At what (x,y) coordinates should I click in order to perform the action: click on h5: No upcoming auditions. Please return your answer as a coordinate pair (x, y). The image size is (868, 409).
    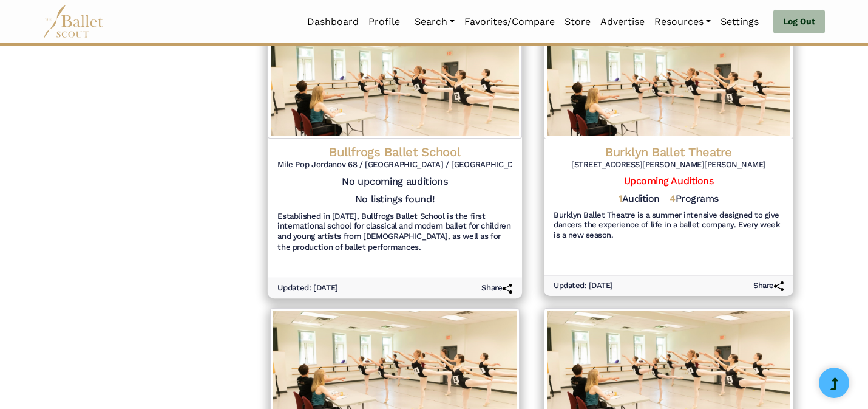
    Looking at the image, I should click on (395, 181).